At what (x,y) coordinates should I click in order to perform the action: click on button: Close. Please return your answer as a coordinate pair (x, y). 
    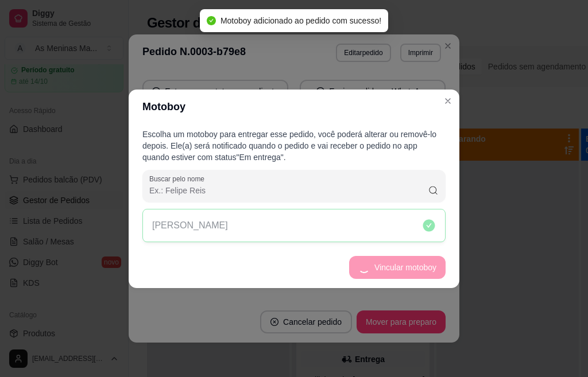
    Looking at the image, I should click on (448, 101).